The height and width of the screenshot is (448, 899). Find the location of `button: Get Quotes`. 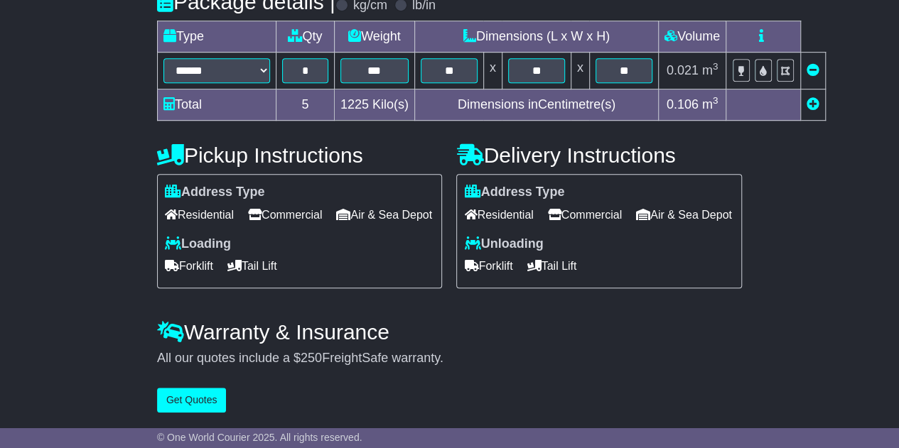

button: Get Quotes is located at coordinates (192, 400).